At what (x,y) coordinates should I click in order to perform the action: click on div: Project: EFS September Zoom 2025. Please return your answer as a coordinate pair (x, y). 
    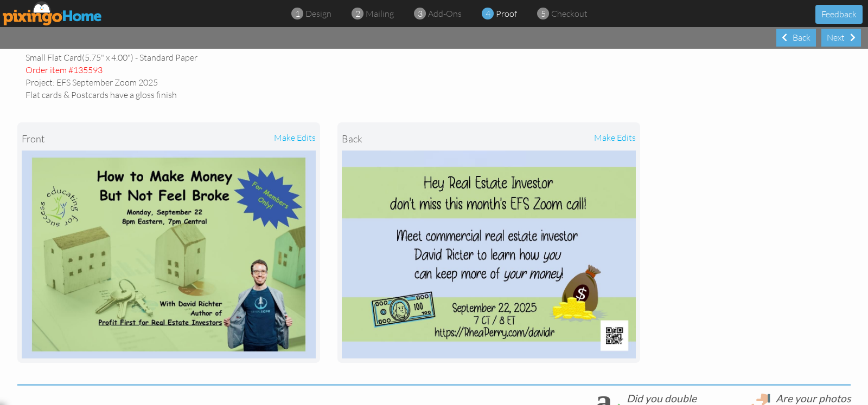
    Looking at the image, I should click on (156, 83).